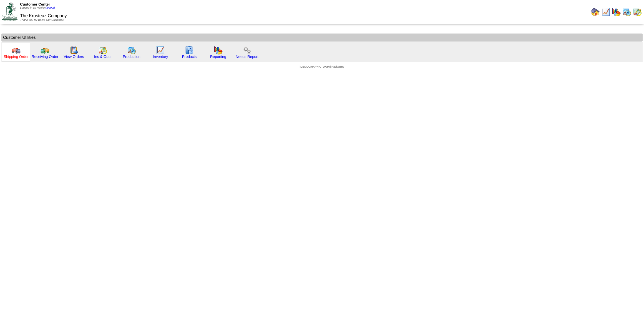 The height and width of the screenshot is (331, 644). I want to click on span: Logged in as Rbolen, so click(37, 8).